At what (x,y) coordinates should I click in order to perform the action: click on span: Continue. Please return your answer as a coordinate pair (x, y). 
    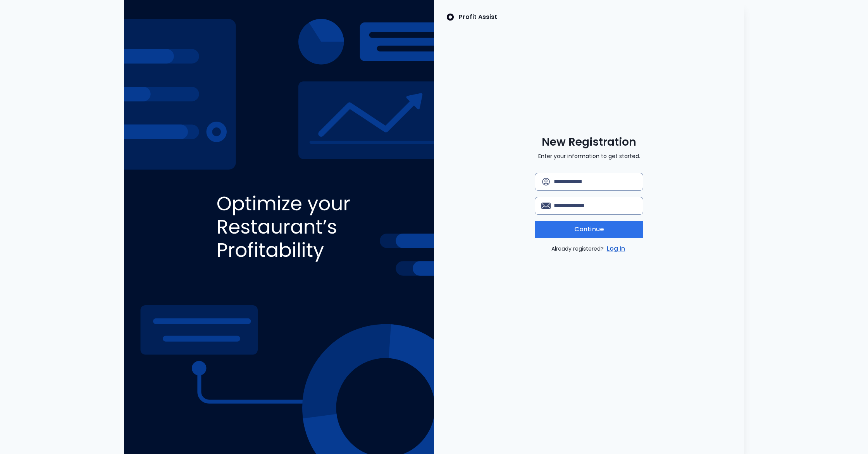
    Looking at the image, I should click on (589, 229).